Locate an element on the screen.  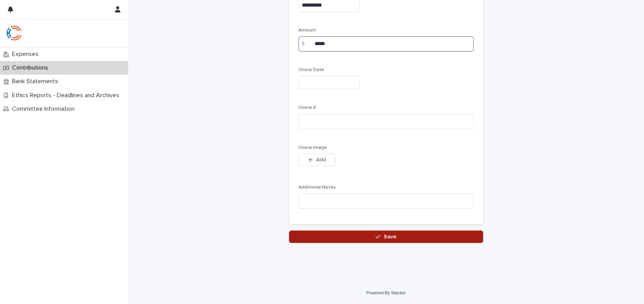
span: Amount is located at coordinates (307, 31).